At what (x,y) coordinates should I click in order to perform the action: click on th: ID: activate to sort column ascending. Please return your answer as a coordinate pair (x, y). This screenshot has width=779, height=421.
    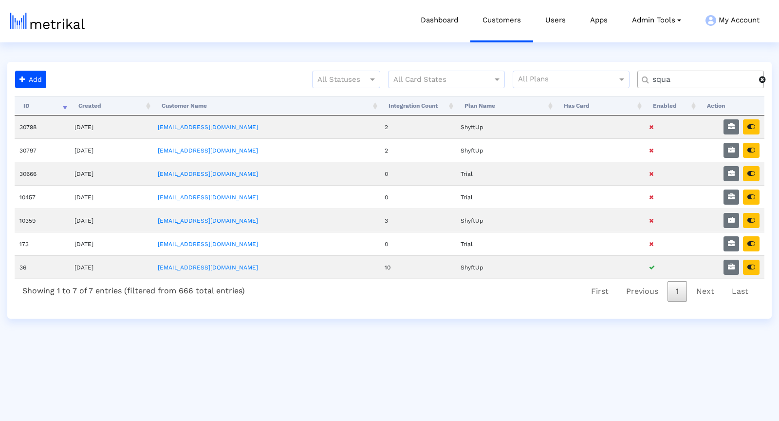
    Looking at the image, I should click on (42, 106).